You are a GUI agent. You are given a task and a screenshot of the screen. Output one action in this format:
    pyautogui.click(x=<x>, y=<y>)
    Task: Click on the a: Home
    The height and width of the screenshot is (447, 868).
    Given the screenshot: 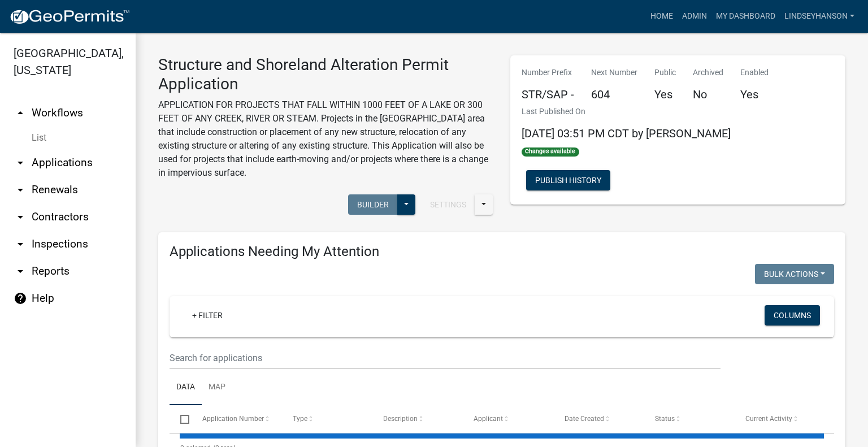 What is the action you would take?
    pyautogui.click(x=662, y=16)
    